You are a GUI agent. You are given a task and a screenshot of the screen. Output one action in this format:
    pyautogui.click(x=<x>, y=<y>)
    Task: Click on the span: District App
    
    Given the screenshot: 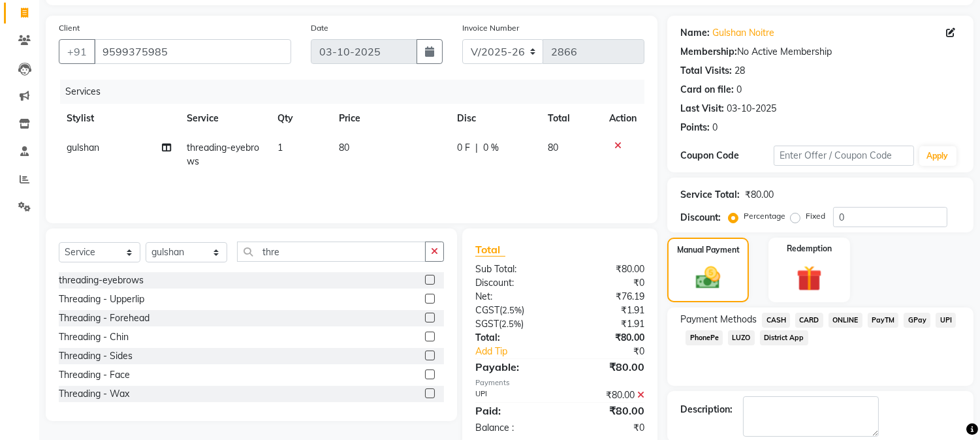 What is the action you would take?
    pyautogui.click(x=784, y=338)
    